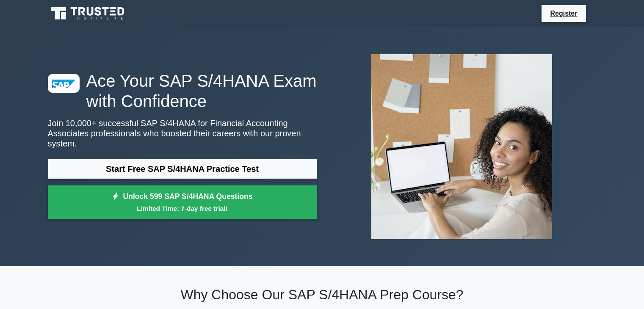  What do you see at coordinates (183, 169) in the screenshot?
I see `a: Start Free SAP S/4HANA Practice Test` at bounding box center [183, 169].